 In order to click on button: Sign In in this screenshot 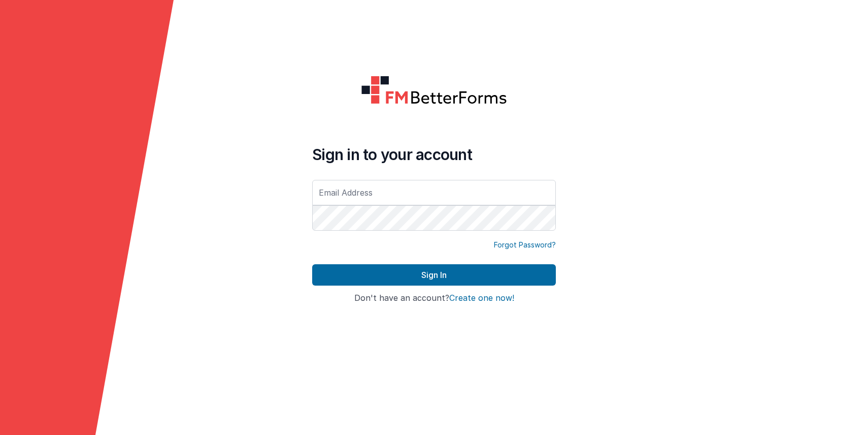, I will do `click(434, 275)`.